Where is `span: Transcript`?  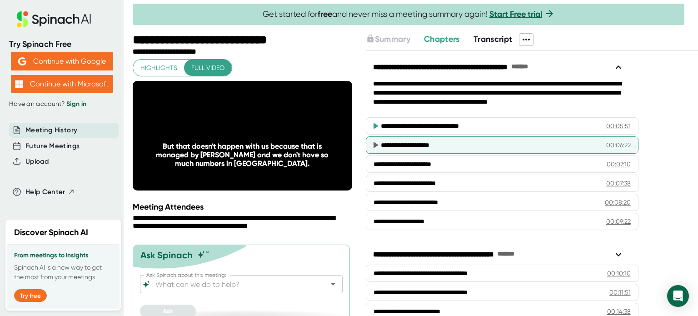
span: Transcript is located at coordinates (493, 39).